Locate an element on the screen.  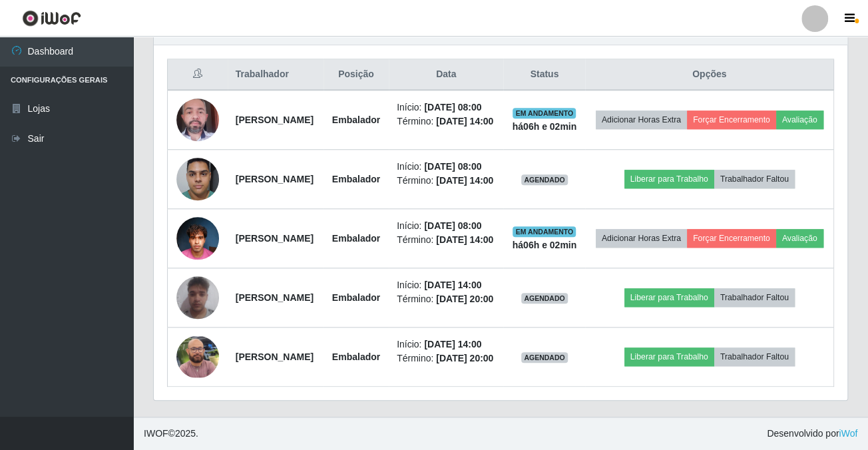
span: IWOF is located at coordinates (156, 433).